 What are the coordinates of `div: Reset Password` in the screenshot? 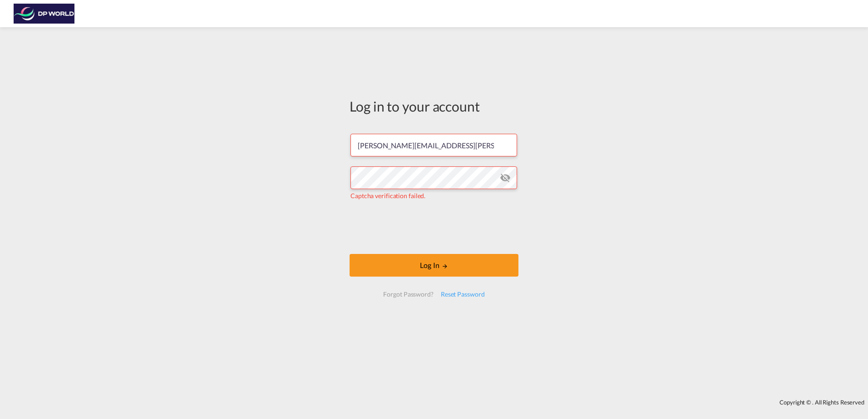 It's located at (463, 294).